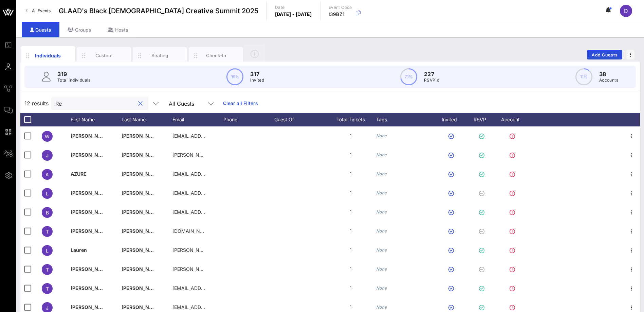 The image size is (644, 312). What do you see at coordinates (48, 55) in the screenshot?
I see `div: Individuals` at bounding box center [48, 55].